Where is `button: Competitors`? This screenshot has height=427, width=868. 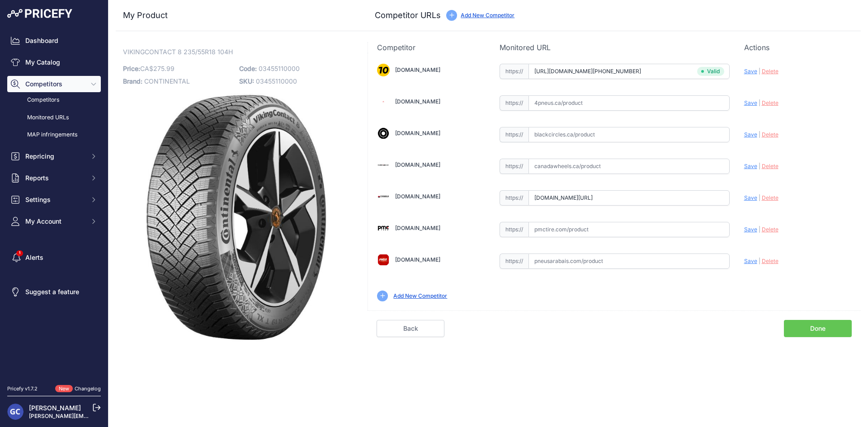 button: Competitors is located at coordinates (54, 85).